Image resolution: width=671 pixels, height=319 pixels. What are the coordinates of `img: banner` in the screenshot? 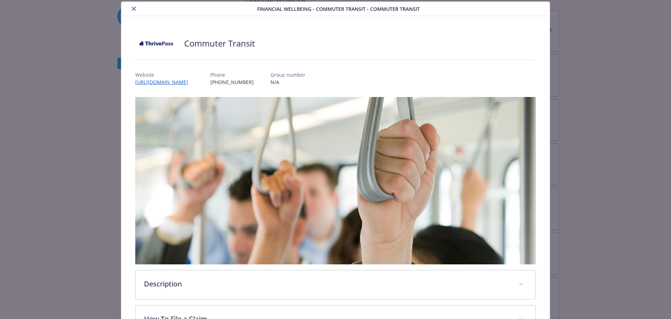 It's located at (336, 180).